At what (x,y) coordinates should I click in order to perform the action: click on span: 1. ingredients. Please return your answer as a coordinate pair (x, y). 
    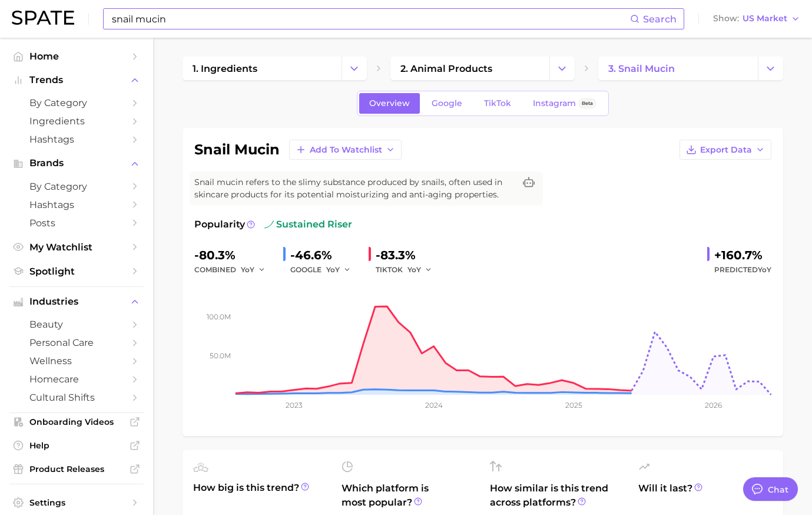
    Looking at the image, I should click on (225, 68).